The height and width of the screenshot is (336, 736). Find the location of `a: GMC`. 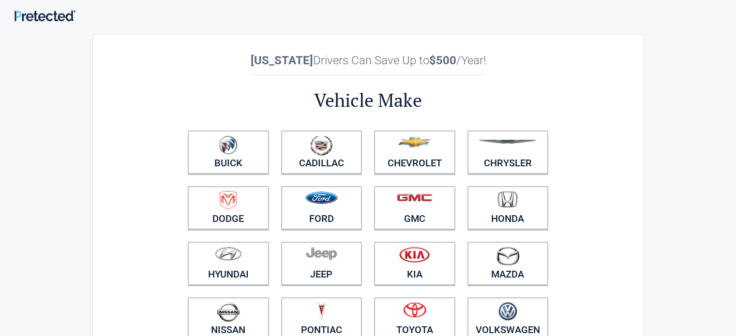

a: GMC is located at coordinates (415, 208).